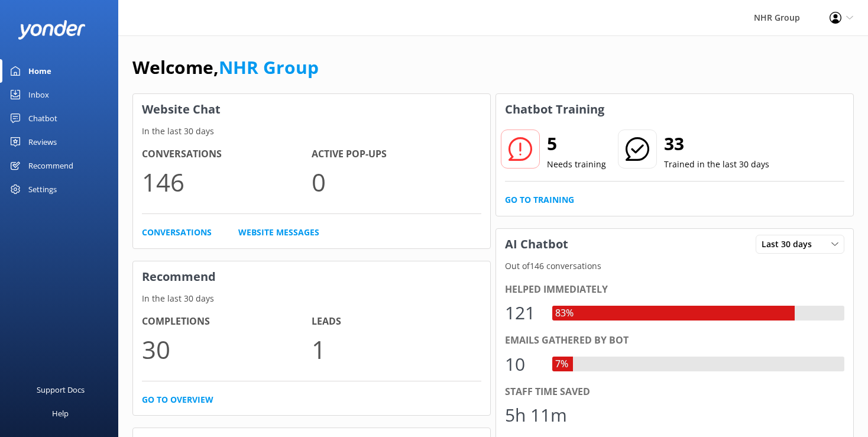 Image resolution: width=868 pixels, height=437 pixels. I want to click on p: 1, so click(396, 349).